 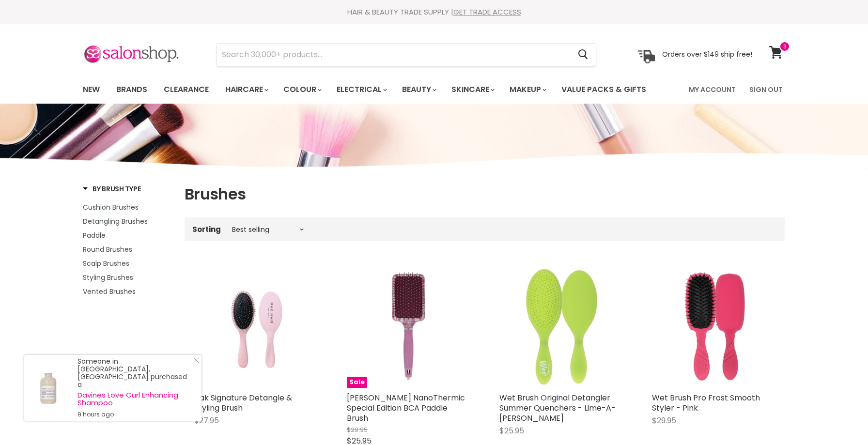 What do you see at coordinates (714, 326) in the screenshot?
I see `img: Wet Brush Pro Frost Smooth Styler - Pink` at bounding box center [714, 326].